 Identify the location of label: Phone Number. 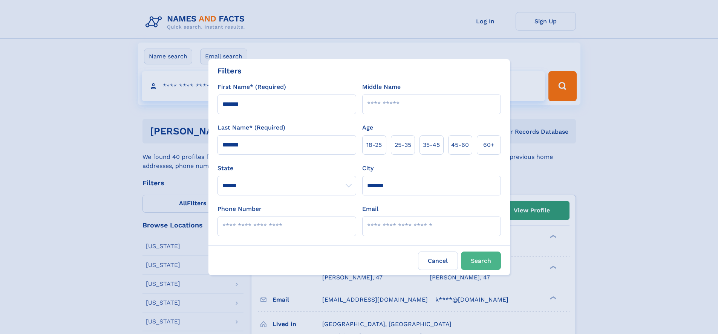
(239, 209).